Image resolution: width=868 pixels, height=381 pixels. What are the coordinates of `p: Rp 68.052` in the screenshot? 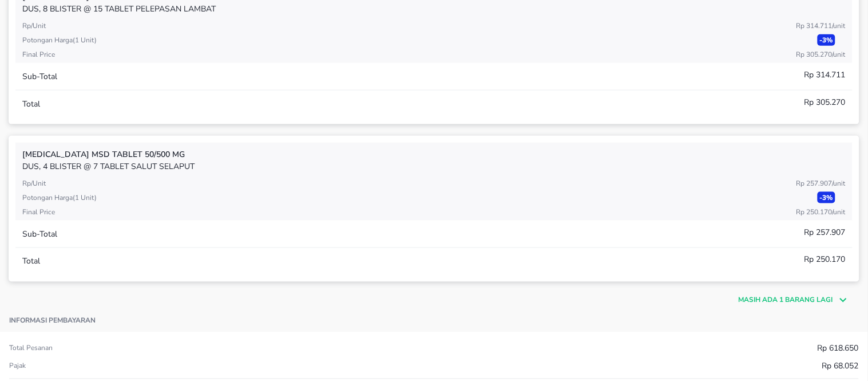 It's located at (841, 366).